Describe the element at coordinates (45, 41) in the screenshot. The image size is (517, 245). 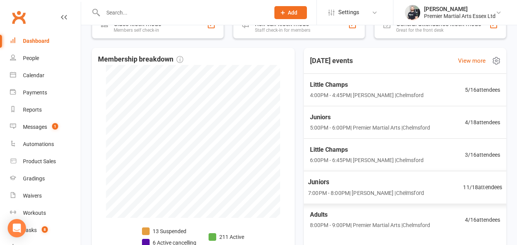
I see `a: Dashboard` at that location.